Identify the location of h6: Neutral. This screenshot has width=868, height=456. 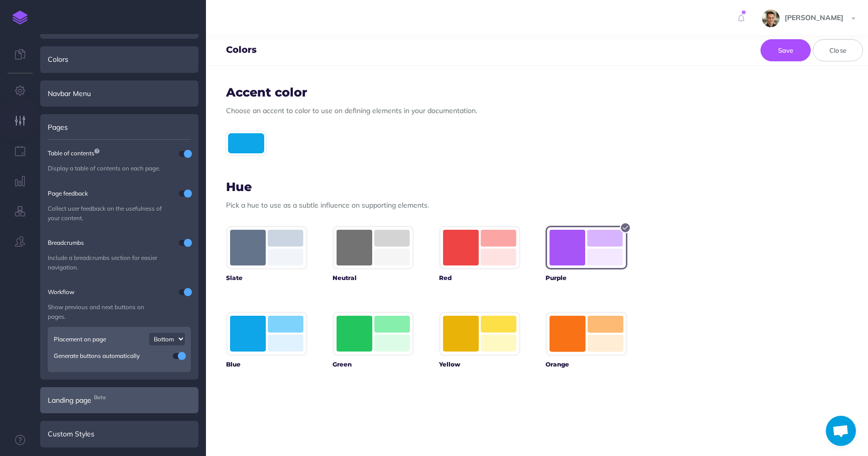
(373, 278).